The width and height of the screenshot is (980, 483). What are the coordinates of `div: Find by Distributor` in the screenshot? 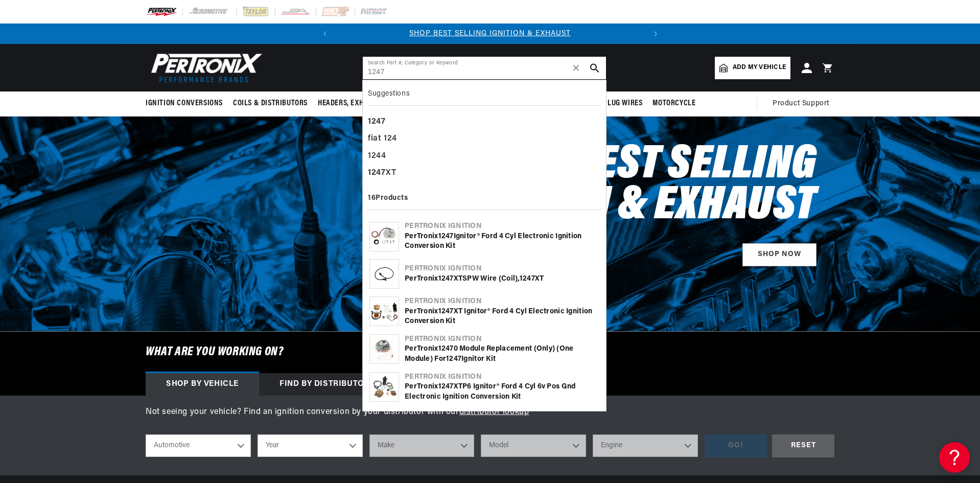 It's located at (324, 385).